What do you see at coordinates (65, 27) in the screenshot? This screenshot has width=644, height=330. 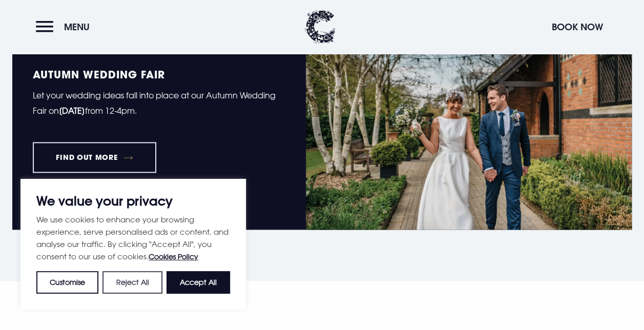 I see `button: Menu` at bounding box center [65, 27].